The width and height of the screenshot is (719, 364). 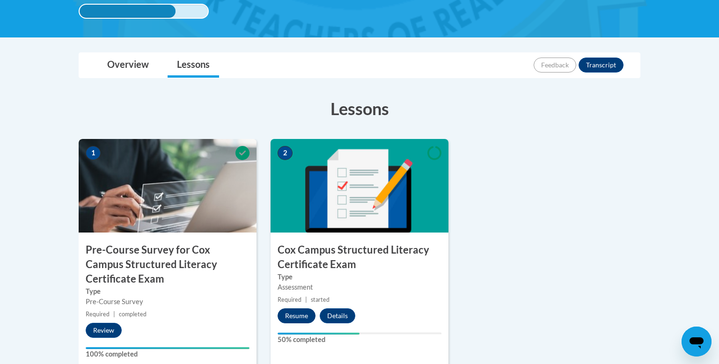 What do you see at coordinates (168, 302) in the screenshot?
I see `div: Pre-Course Survey` at bounding box center [168, 302].